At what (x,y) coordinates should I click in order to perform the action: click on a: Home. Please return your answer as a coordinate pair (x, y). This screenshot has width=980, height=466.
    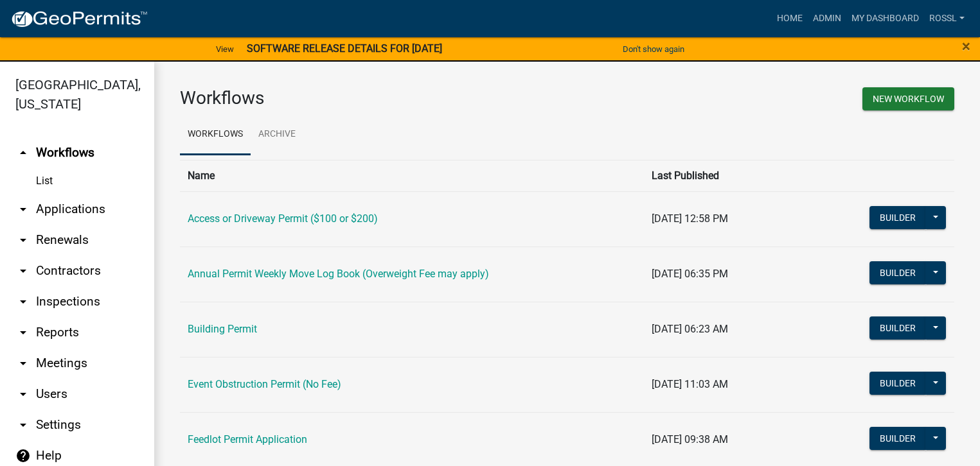
    Looking at the image, I should click on (790, 19).